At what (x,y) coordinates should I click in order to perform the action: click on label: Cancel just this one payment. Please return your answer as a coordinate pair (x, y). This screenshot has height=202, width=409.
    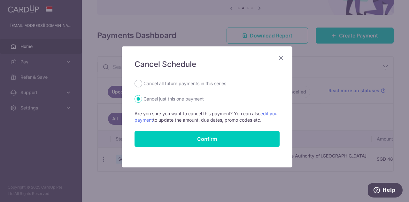
    Looking at the image, I should click on (174, 99).